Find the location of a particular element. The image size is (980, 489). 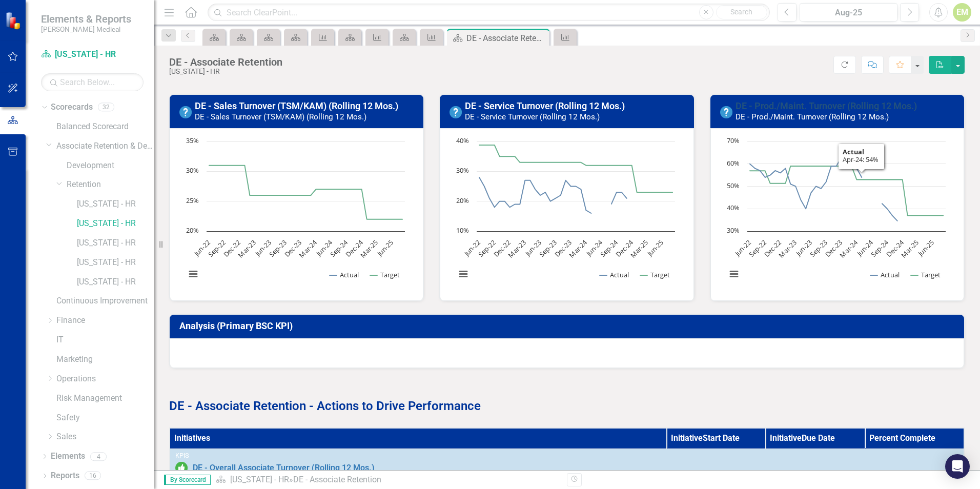

text: 35% is located at coordinates (192, 141).